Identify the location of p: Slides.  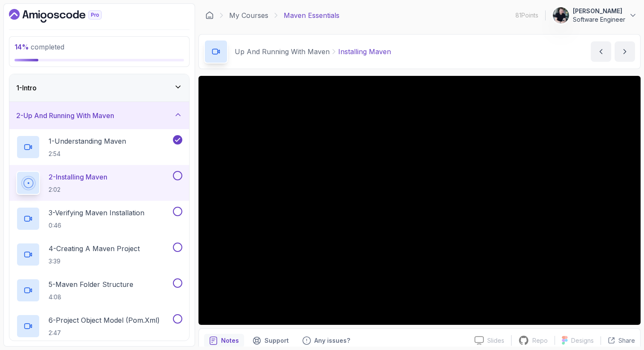
(496, 340).